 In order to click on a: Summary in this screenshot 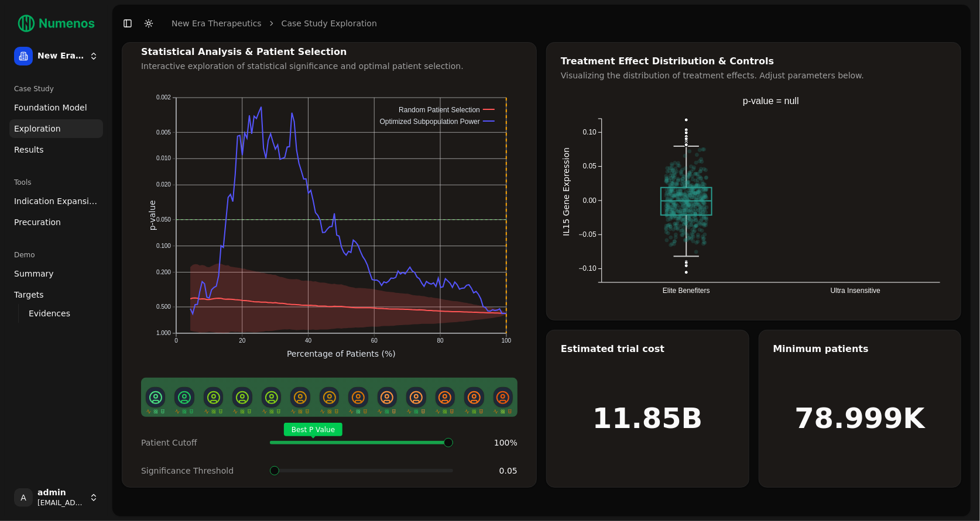, I will do `click(56, 274)`.